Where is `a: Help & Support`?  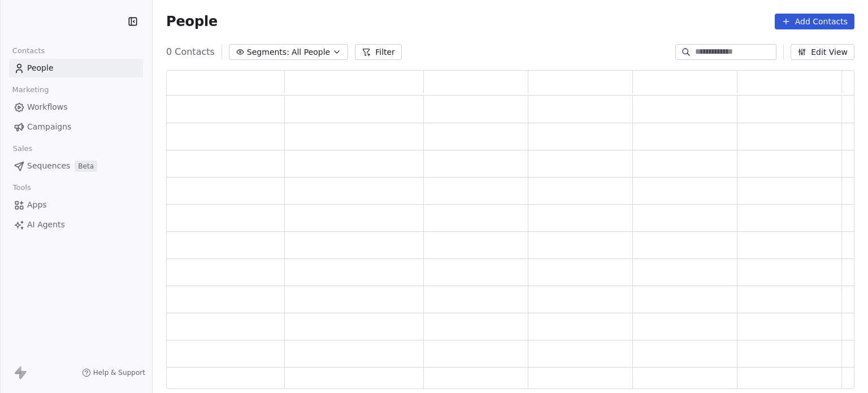 a: Help & Support is located at coordinates (114, 373).